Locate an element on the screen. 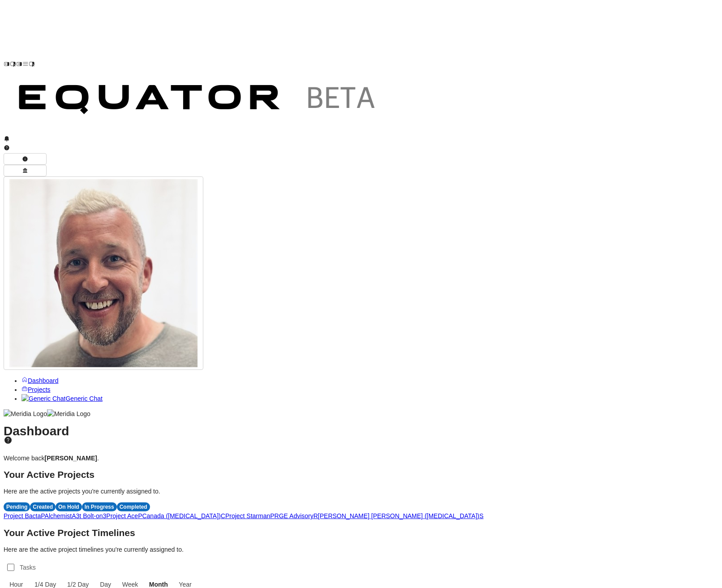  a: Generic ChatGeneric Chat is located at coordinates (62, 399).